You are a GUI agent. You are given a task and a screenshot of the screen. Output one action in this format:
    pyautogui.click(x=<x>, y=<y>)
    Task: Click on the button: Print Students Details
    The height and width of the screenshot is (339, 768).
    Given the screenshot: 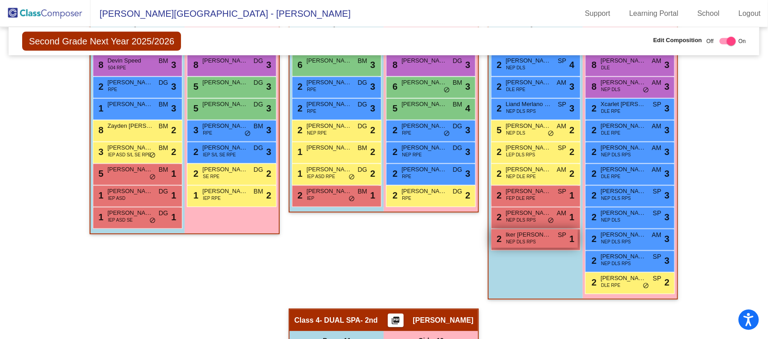 What is the action you would take?
    pyautogui.click(x=396, y=320)
    